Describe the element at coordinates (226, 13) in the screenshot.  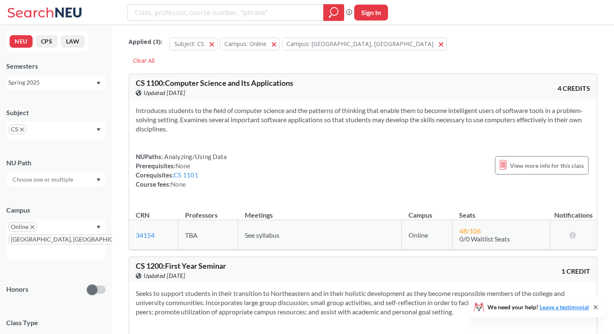
I see `input: Class, professor, course number, "phrase"` at that location.